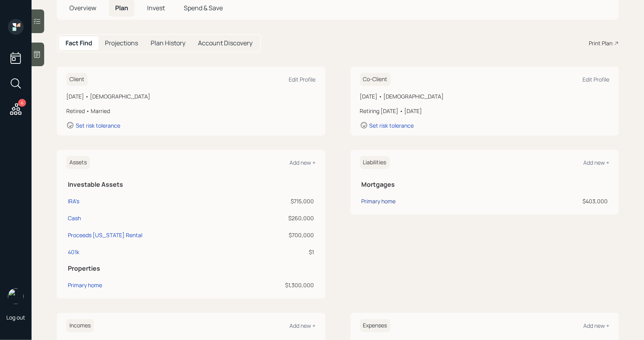 The height and width of the screenshot is (340, 644). What do you see at coordinates (375, 162) in the screenshot?
I see `h6: Liabilities` at bounding box center [375, 162].